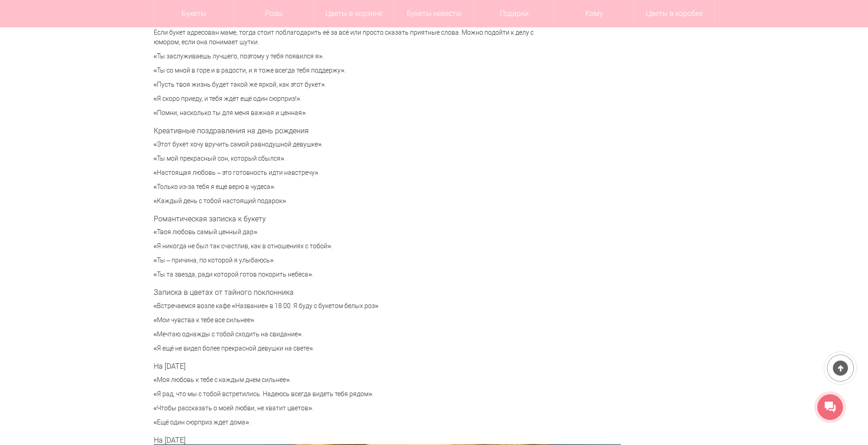  Describe the element at coordinates (347, 394) in the screenshot. I see `p: «Я рад, что мы с тобой встретились. Надеюсь всегда видеть тебя рядом».` at that location.